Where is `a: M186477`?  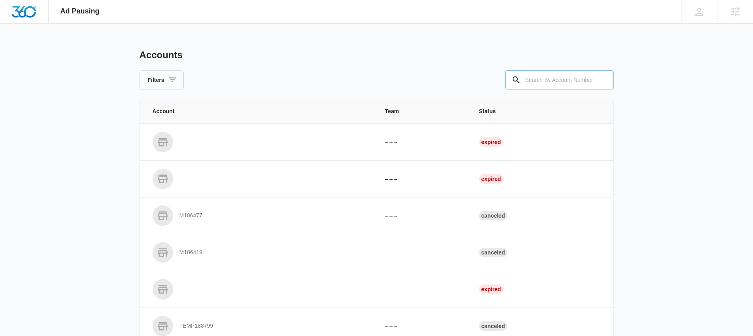 a: M186477 is located at coordinates (259, 215).